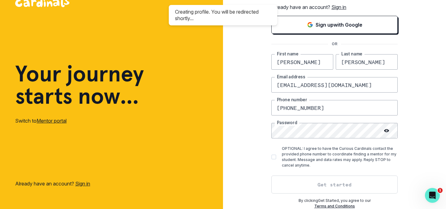 The height and width of the screenshot is (209, 446). What do you see at coordinates (223, 15) in the screenshot?
I see `div: Creating profile. You will be redirected shortly...` at bounding box center [223, 15].